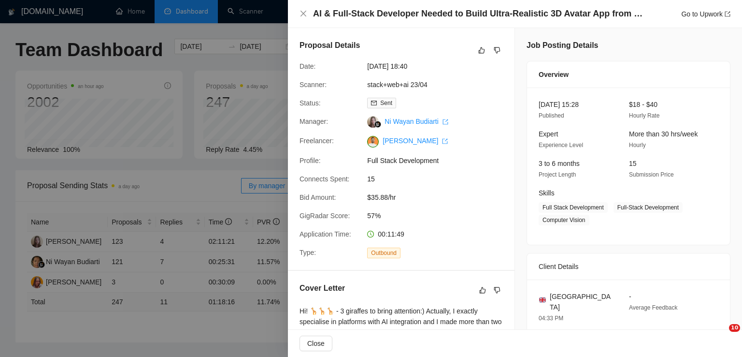 Image resolution: width=742 pixels, height=357 pixels. Describe the element at coordinates (643, 104) in the screenshot. I see `span: $18 - $40` at that location.